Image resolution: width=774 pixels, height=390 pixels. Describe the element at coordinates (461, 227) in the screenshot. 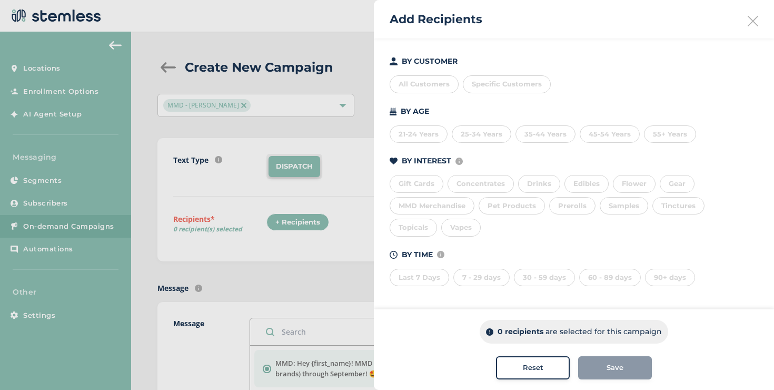

I see `div: Vapes` at that location.